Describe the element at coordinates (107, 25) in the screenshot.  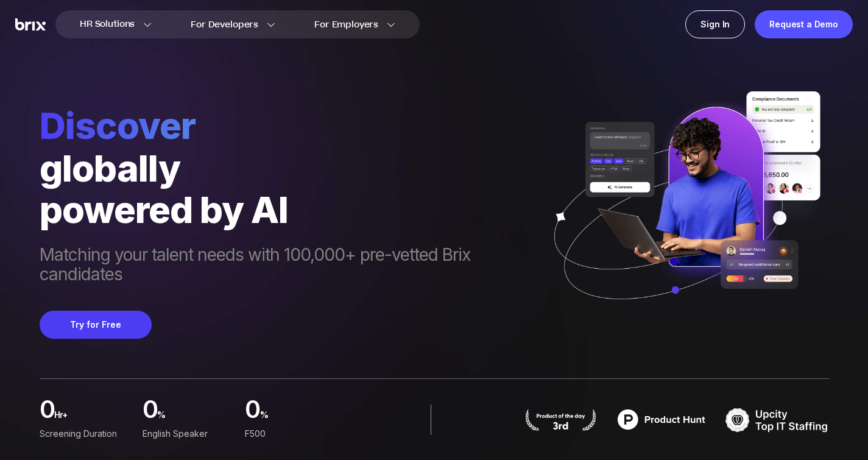
I see `span: HR Solutions` at that location.